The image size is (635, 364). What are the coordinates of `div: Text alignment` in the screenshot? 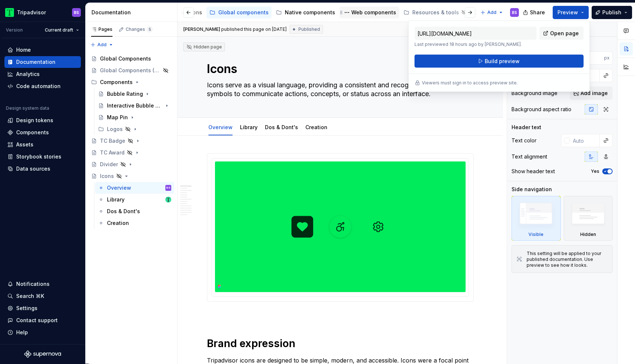 It's located at (529, 157).